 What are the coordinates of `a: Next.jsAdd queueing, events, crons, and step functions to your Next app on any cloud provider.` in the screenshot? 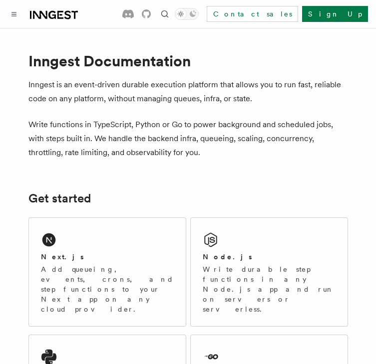 It's located at (107, 272).